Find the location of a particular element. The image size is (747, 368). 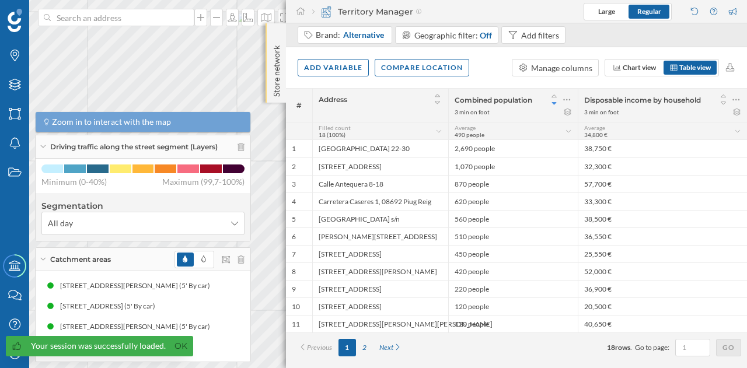

div: 870 people is located at coordinates (513, 184).